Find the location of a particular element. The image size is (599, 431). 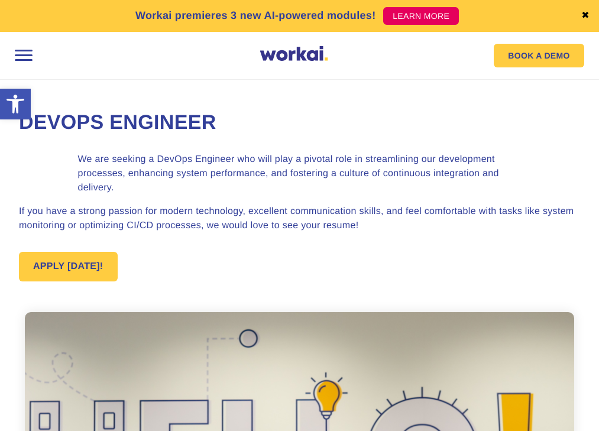

p: Workai premieres 3 new AI-powered modules! is located at coordinates (255, 15).